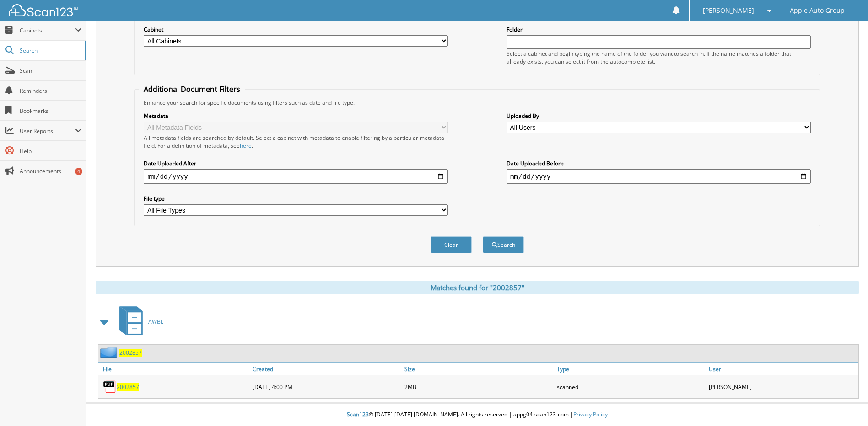  What do you see at coordinates (47, 131) in the screenshot?
I see `span: User Reports` at bounding box center [47, 131].